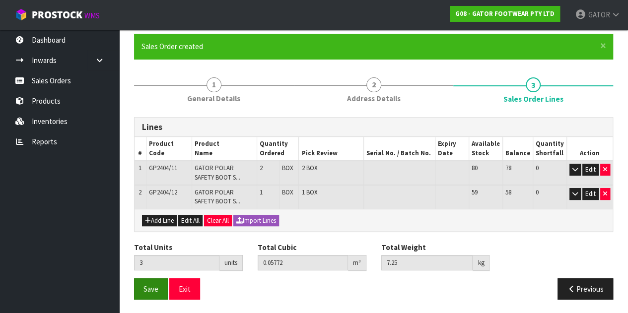  I want to click on div: units, so click(231, 263).